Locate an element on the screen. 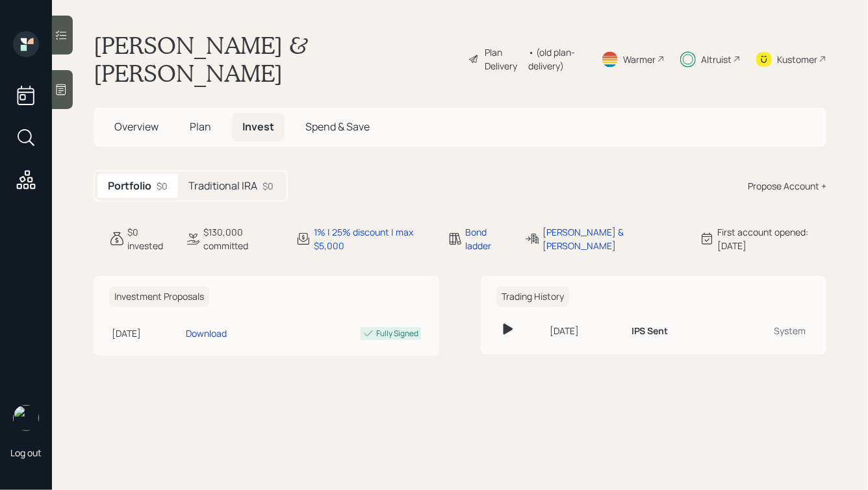 The width and height of the screenshot is (868, 490). div: Kustomer is located at coordinates (797, 59).